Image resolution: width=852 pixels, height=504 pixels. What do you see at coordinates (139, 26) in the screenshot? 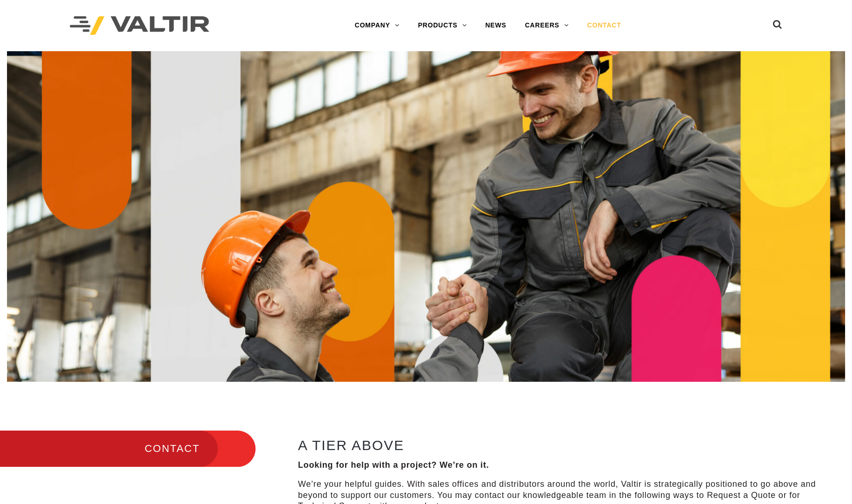
I see `img: Valtir` at bounding box center [139, 26].